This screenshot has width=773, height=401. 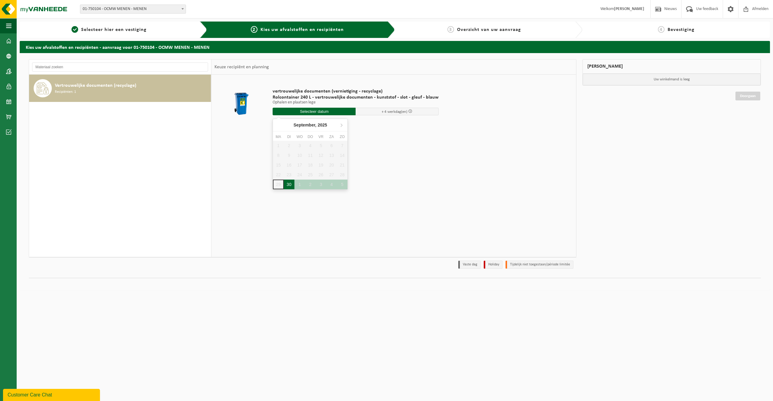 I want to click on span: Kies uw afvalstoffen en recipiënten, so click(x=302, y=30).